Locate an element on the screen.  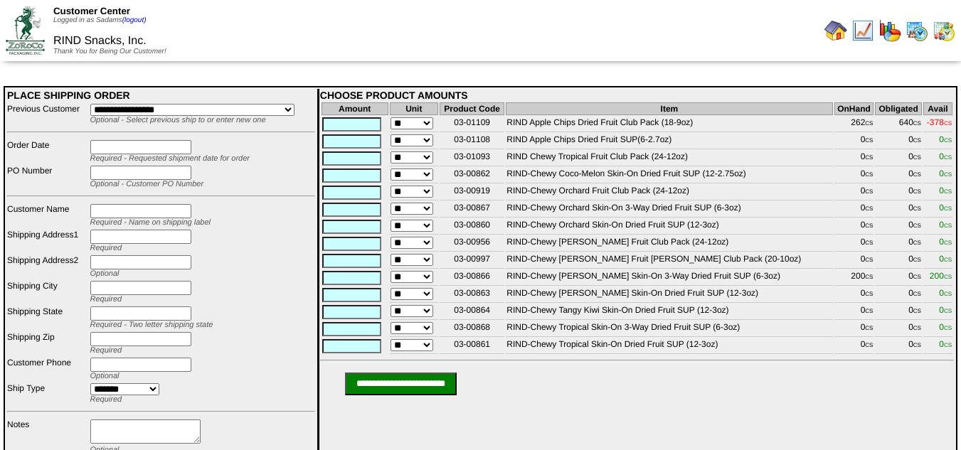
img: calendarinout.gif is located at coordinates (944, 31).